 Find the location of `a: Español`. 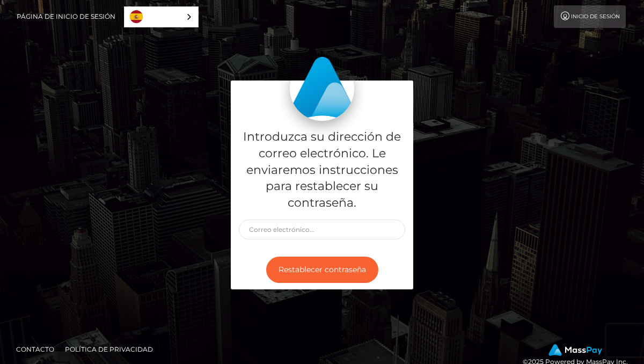

a: Español is located at coordinates (161, 17).